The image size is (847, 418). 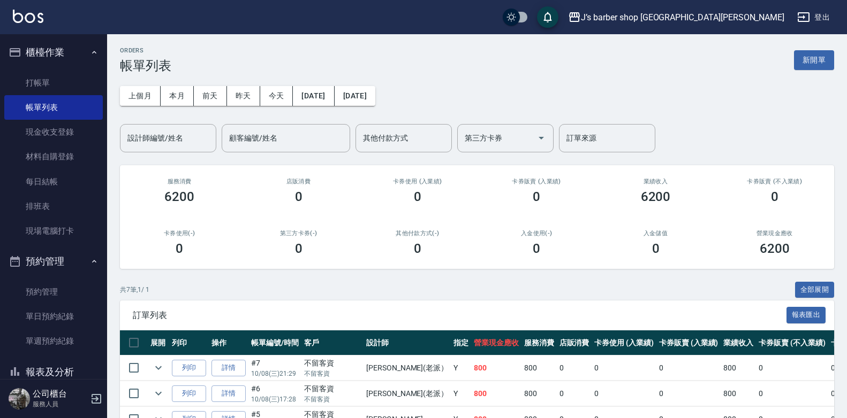 I want to click on th: 展開, so click(x=158, y=343).